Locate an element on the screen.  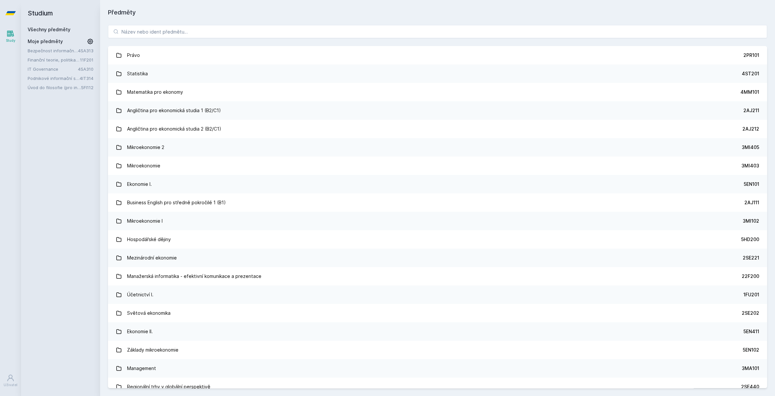
div: 4MM101 is located at coordinates (749, 92).